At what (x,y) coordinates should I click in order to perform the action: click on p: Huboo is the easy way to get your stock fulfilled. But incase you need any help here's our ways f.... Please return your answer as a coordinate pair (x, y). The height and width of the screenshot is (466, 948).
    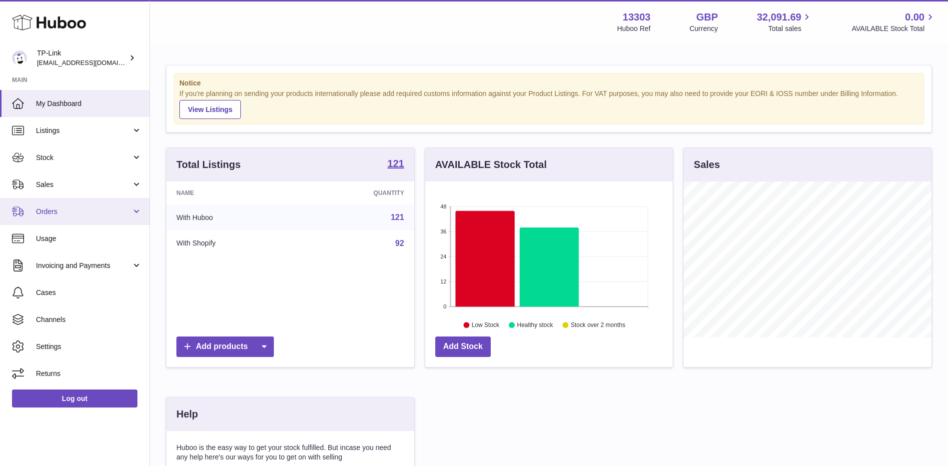
    Looking at the image, I should click on (290, 452).